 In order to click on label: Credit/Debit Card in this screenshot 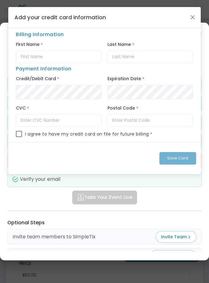, I will do `click(36, 79)`.